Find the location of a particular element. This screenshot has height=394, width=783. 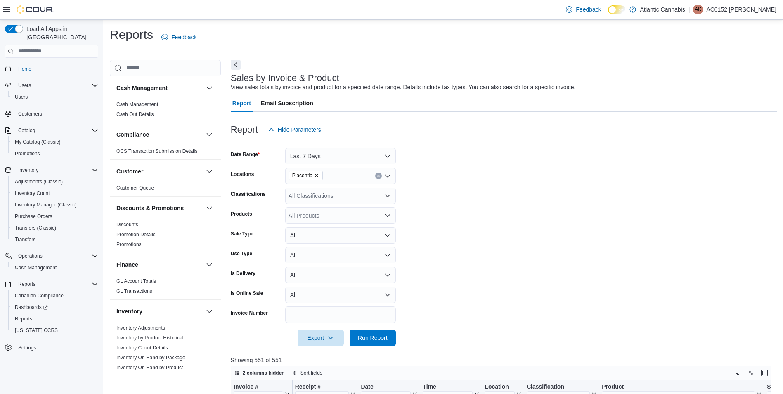

button: Purchase Orders is located at coordinates (55, 216).